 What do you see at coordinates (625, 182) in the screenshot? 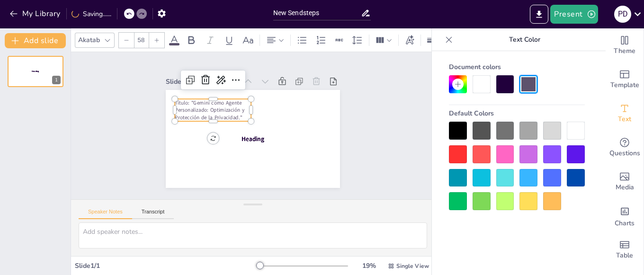
I see `div: Add images, graphics, shapes or video` at bounding box center [625, 182].